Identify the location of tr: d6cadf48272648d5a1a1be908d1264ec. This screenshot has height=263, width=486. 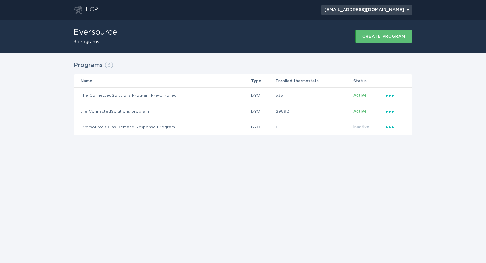
(243, 95).